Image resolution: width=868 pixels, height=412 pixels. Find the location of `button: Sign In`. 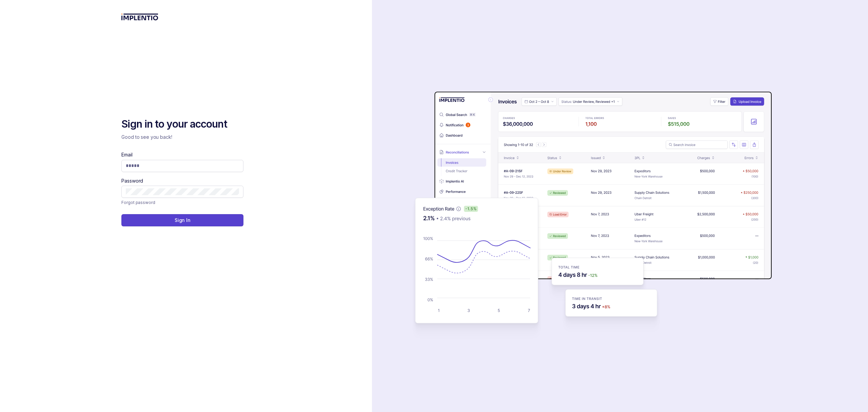

button: Sign In is located at coordinates (182, 220).